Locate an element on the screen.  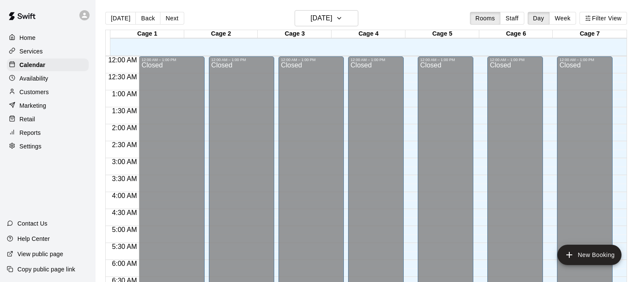
div: Home is located at coordinates (48, 37).